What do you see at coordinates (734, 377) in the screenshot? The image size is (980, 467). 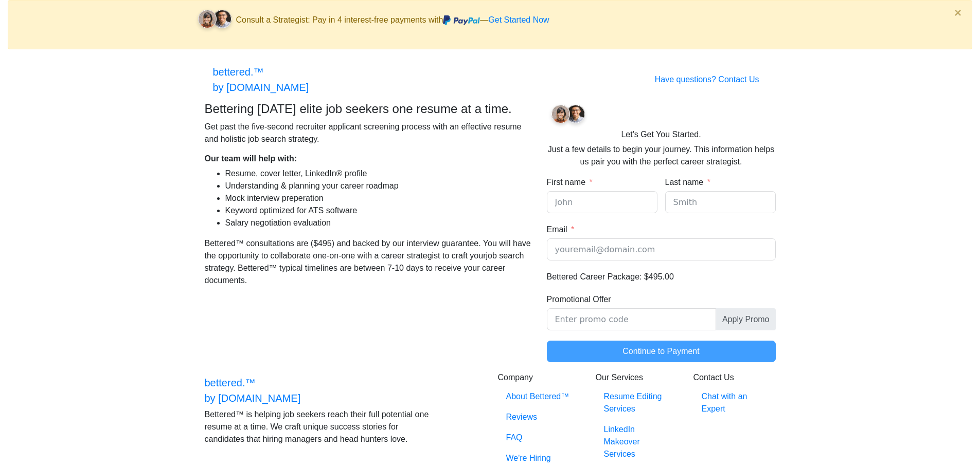 I see `h6: Contact Us` at bounding box center [734, 377].